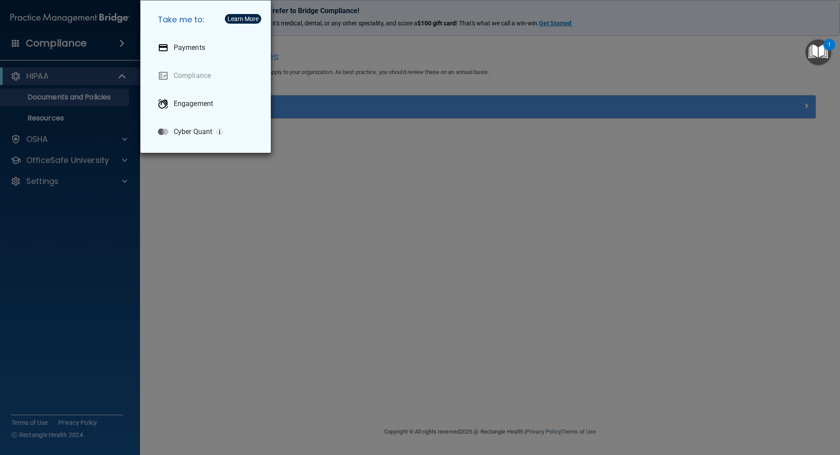 The width and height of the screenshot is (840, 455). What do you see at coordinates (207, 76) in the screenshot?
I see `a: Compliance` at bounding box center [207, 76].